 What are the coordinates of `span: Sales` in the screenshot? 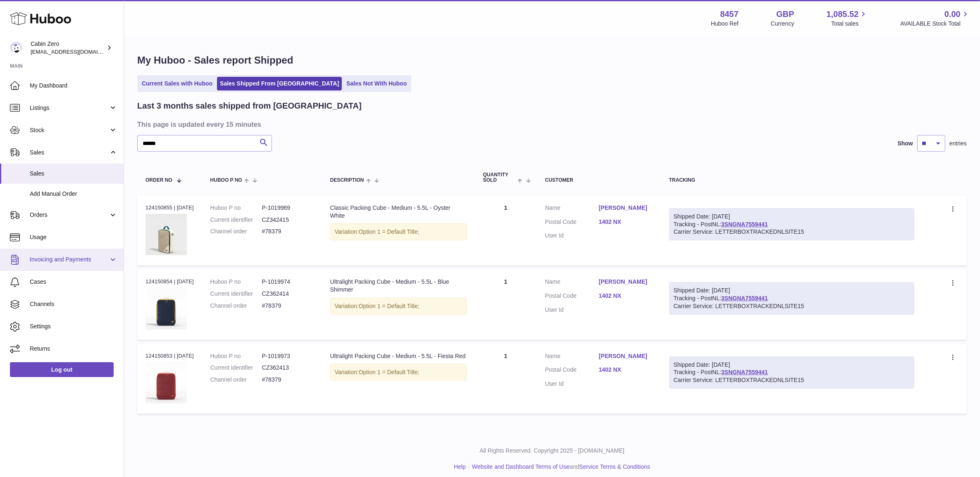 It's located at (74, 174).